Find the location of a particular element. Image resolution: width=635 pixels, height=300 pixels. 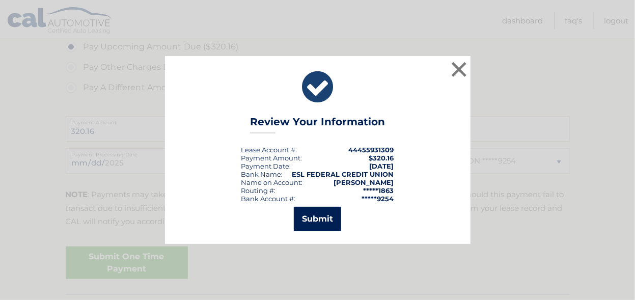

h3: Review Your Information is located at coordinates (317, 124).